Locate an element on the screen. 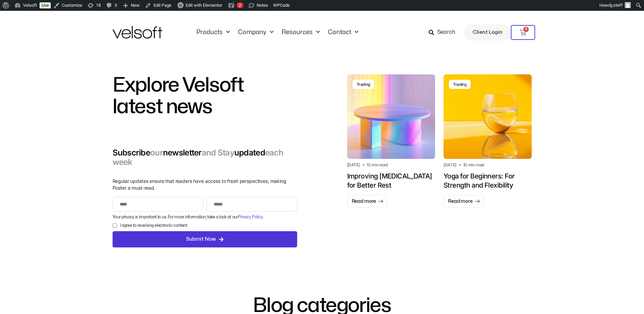  a: ResourcesMenu Toggle is located at coordinates (301, 33).